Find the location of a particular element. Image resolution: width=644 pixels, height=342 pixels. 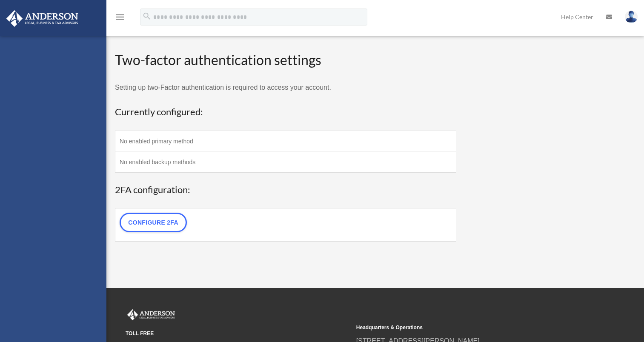

small: TOLL FREE is located at coordinates (238, 333).